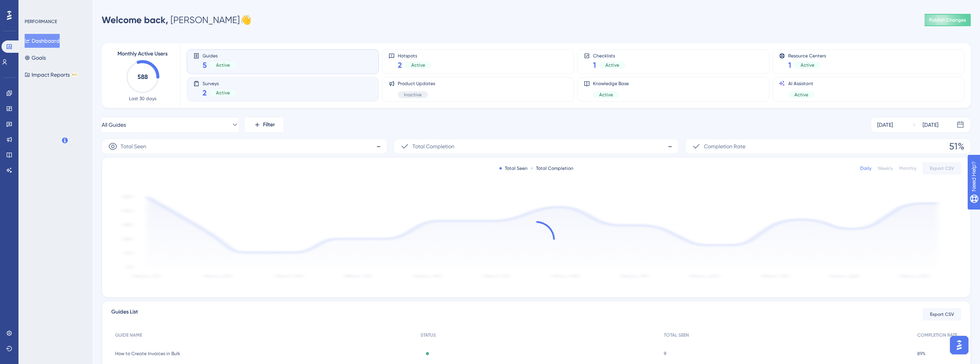 This screenshot has height=364, width=980. What do you see at coordinates (948, 20) in the screenshot?
I see `span: Publish Changes` at bounding box center [948, 20].